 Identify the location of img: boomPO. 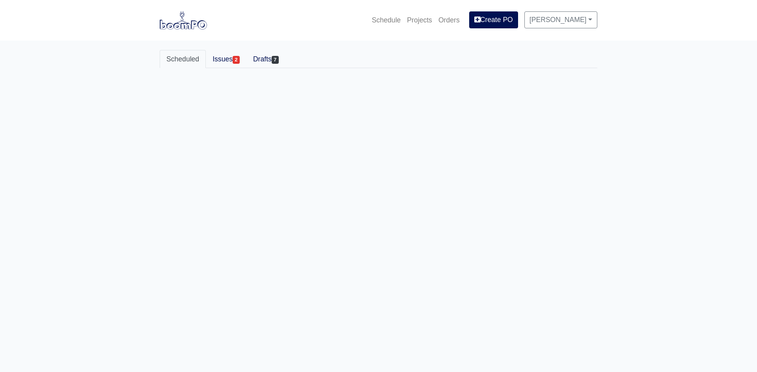
(183, 20).